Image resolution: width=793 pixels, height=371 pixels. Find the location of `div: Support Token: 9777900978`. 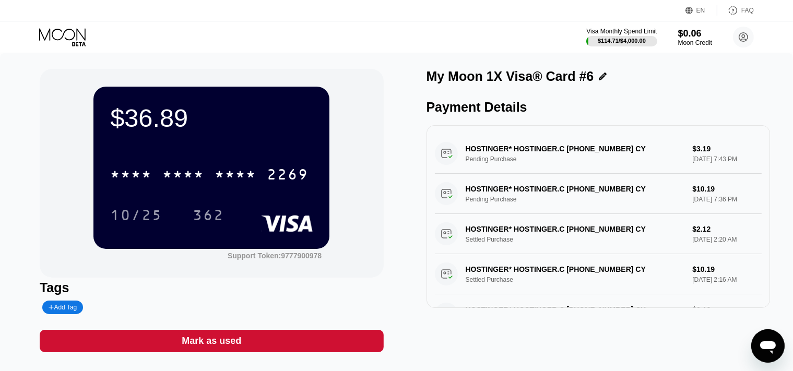

div: Support Token: 9777900978 is located at coordinates (275, 256).